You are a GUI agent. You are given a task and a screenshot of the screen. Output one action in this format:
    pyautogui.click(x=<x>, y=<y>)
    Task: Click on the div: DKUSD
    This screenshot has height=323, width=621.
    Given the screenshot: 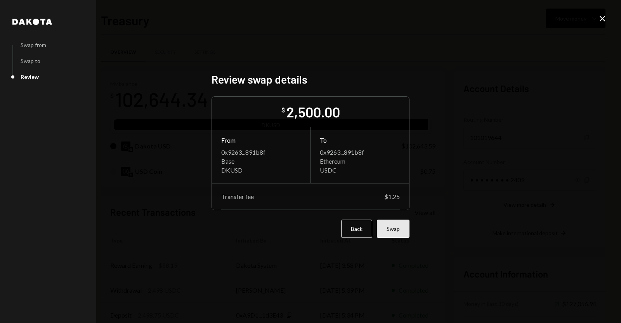 What is the action you would take?
    pyautogui.click(x=261, y=170)
    